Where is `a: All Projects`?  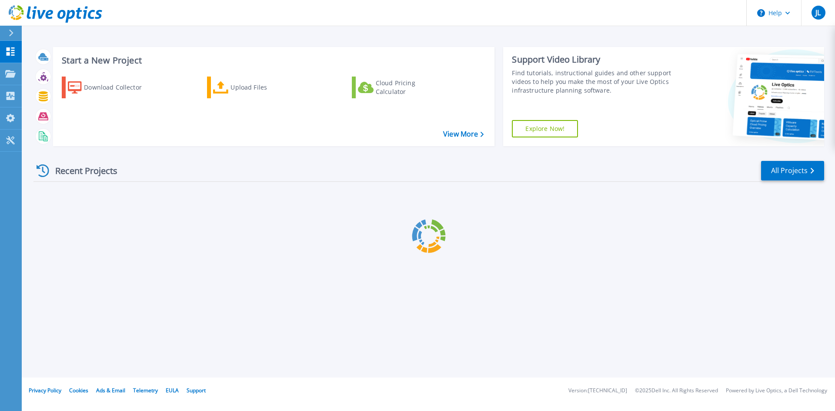 a: All Projects is located at coordinates (792, 170).